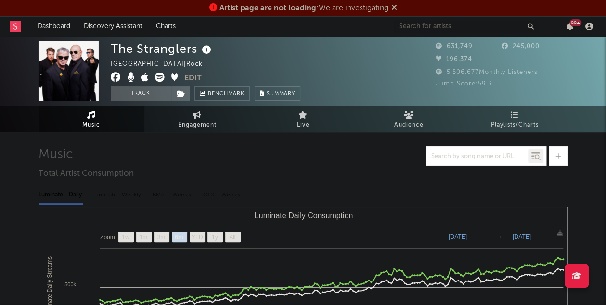 The height and width of the screenshot is (305, 606). Describe the element at coordinates (515, 119) in the screenshot. I see `a: Playlists/Charts` at that location.